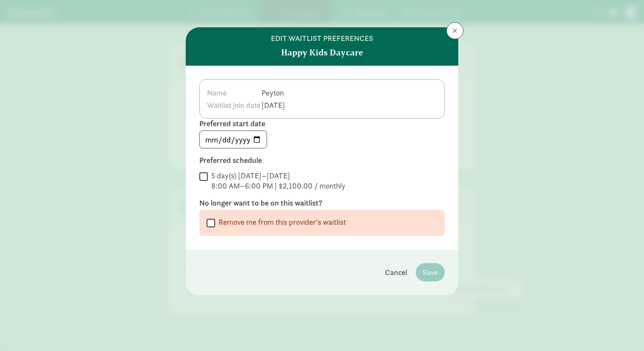 The height and width of the screenshot is (351, 644). Describe the element at coordinates (279, 186) in the screenshot. I see `div: 8:00 AM–6:00 PM | $2,100.00 / monthly` at that location.